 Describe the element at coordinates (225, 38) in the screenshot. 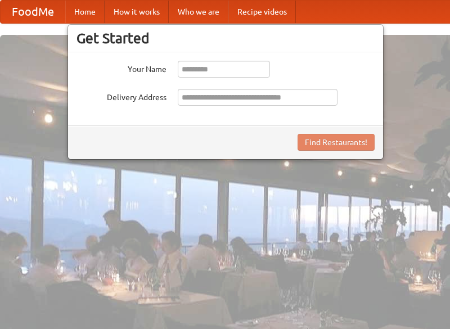

I see `h3: Get Started` at that location.